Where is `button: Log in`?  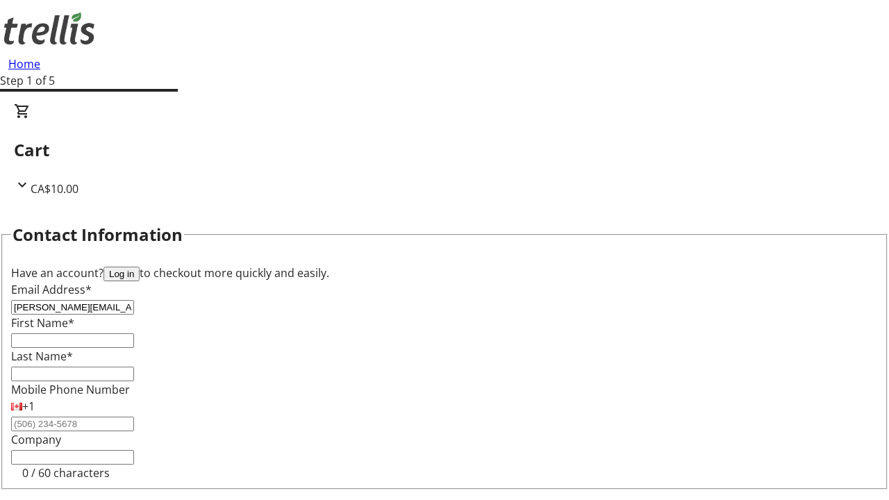
button: Log in is located at coordinates (122, 274).